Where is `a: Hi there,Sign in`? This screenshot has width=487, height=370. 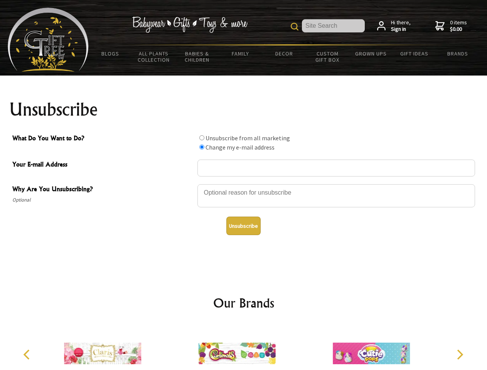 a: Hi there,Sign in is located at coordinates (393, 26).